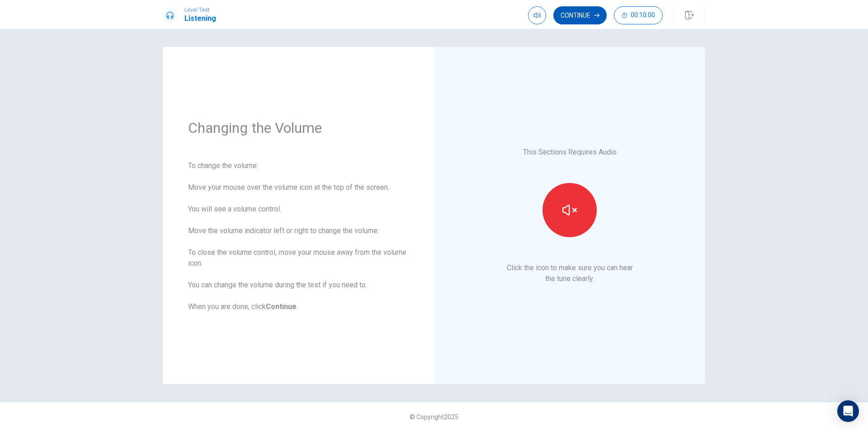 This screenshot has height=431, width=868. I want to click on h1: Listening, so click(200, 18).